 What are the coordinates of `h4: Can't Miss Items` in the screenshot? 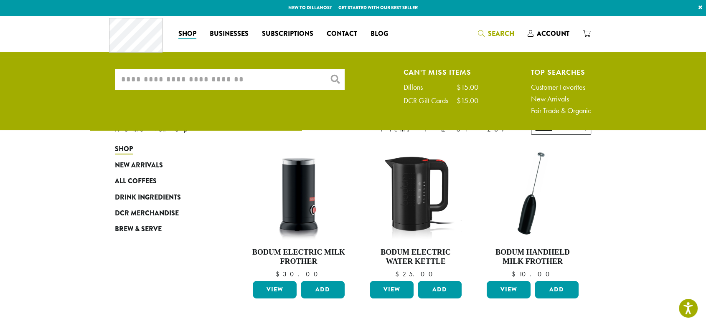 It's located at (441, 72).